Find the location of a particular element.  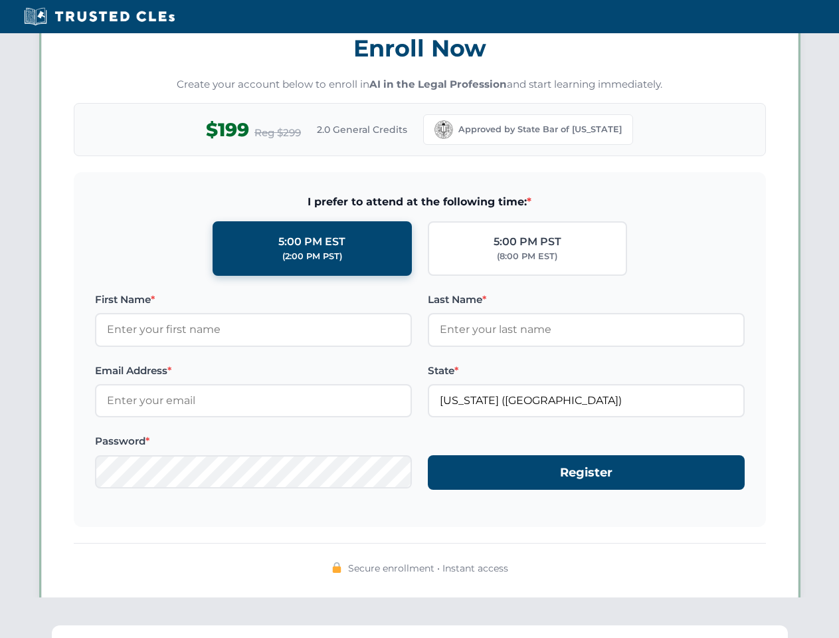

button: Register is located at coordinates (586, 472).